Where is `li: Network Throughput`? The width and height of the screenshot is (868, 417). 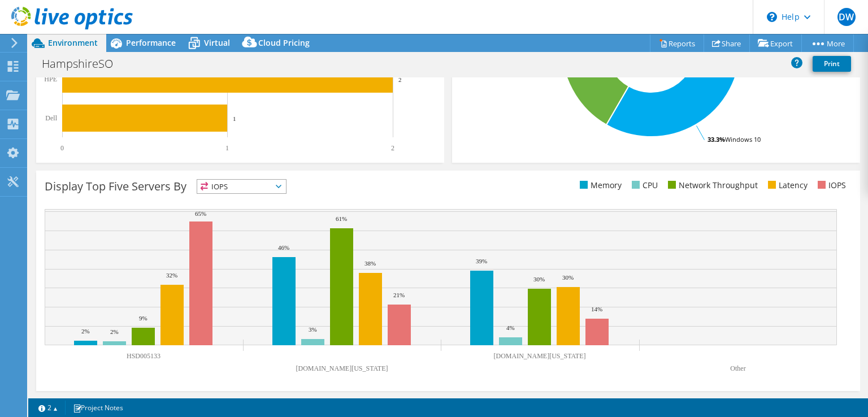
li: Network Throughput is located at coordinates (711, 185).